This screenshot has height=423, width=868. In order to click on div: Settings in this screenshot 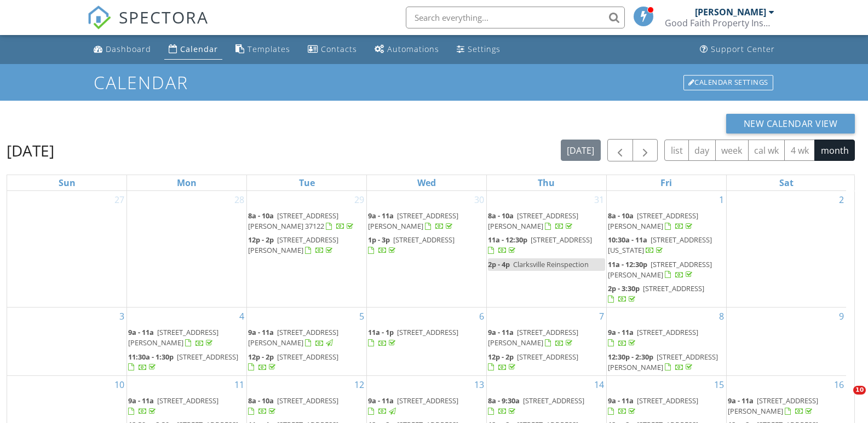, I will do `click(484, 48)`.